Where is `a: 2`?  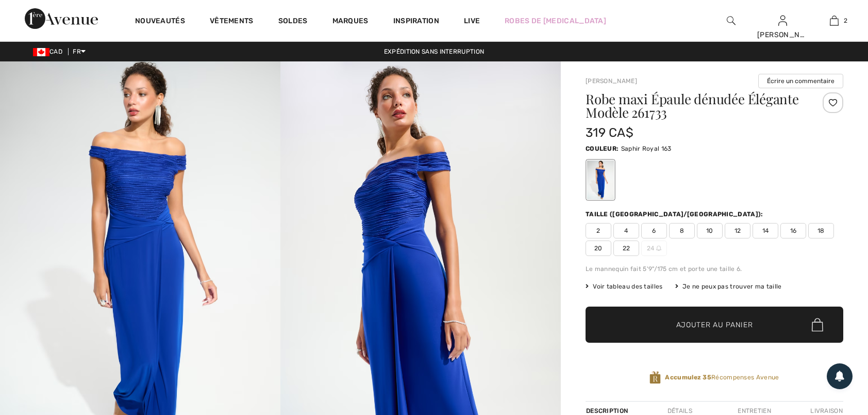 a: 2 is located at coordinates (833, 20).